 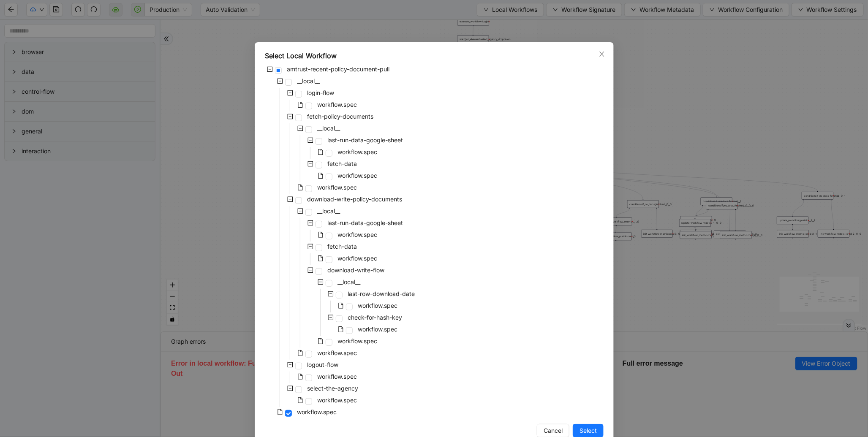 I want to click on span: Select, so click(x=588, y=431).